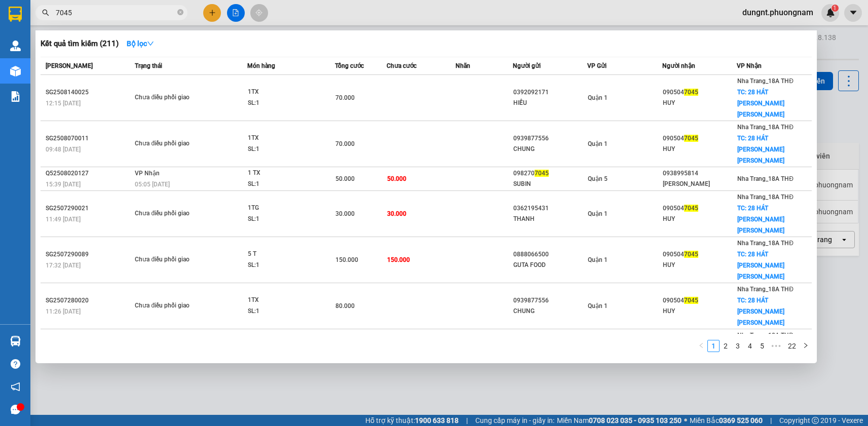 This screenshot has height=426, width=868. Describe the element at coordinates (15, 14) in the screenshot. I see `img: logo-vxr` at that location.